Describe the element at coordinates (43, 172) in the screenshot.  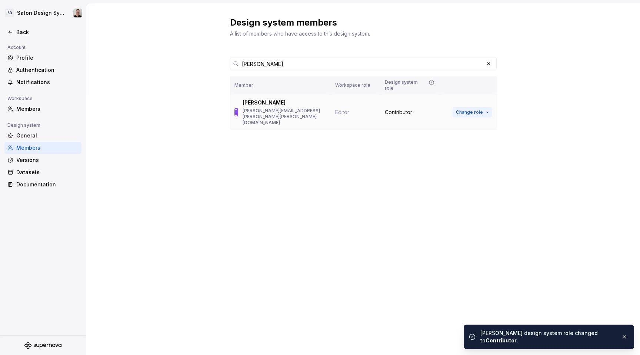
I see `a: Datasets` at that location.